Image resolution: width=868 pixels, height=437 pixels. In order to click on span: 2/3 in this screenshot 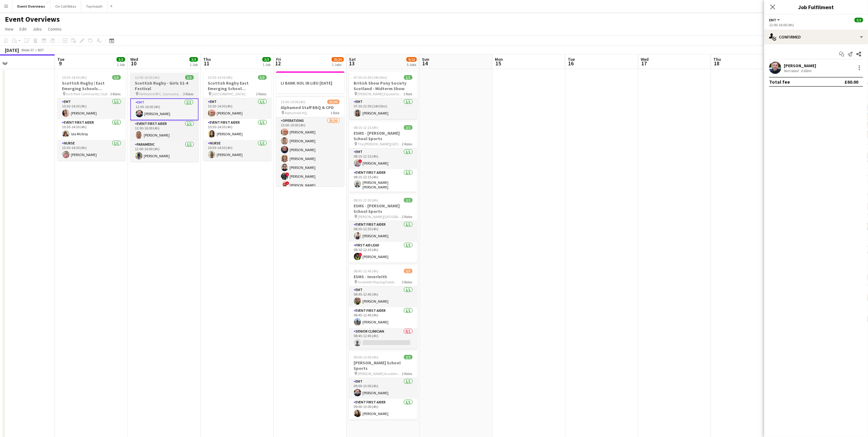, I will do `click(408, 271)`.